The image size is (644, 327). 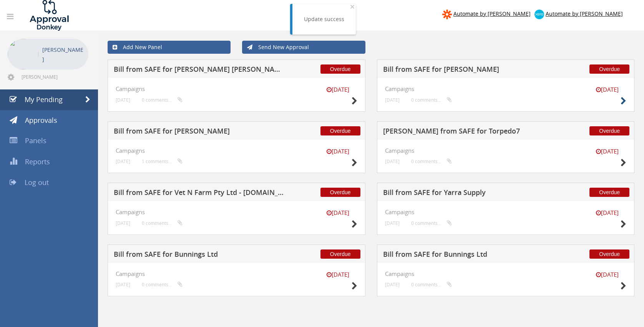 What do you see at coordinates (36, 183) in the screenshot?
I see `span: Log out` at bounding box center [36, 183].